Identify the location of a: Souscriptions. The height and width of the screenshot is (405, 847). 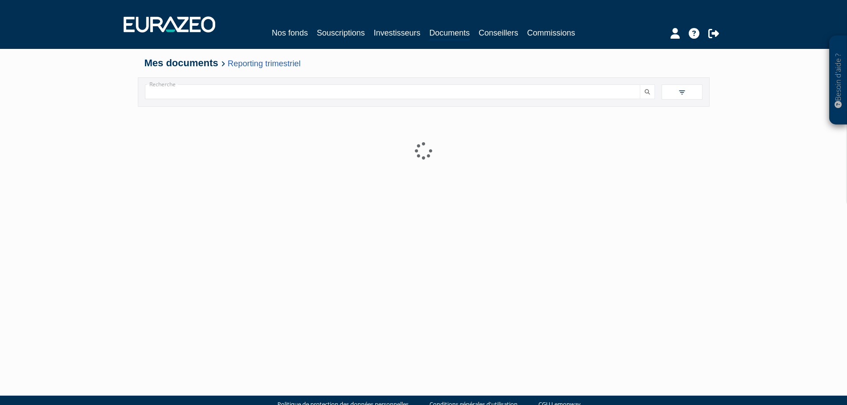
(341, 33).